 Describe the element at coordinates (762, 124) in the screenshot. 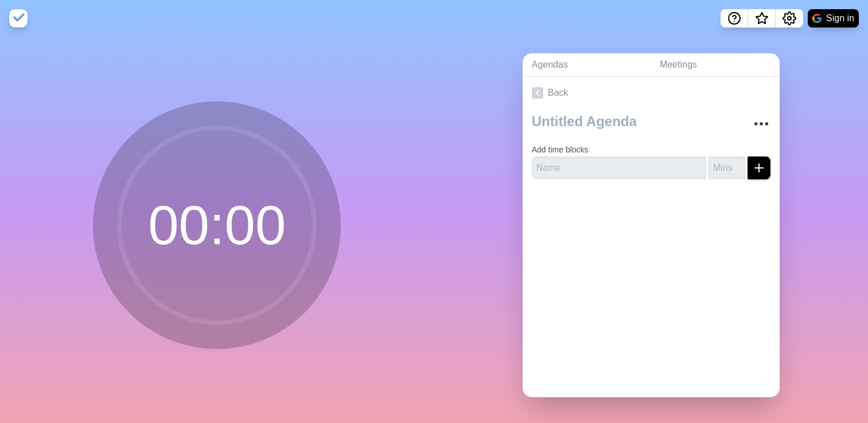

I see `button: More` at that location.